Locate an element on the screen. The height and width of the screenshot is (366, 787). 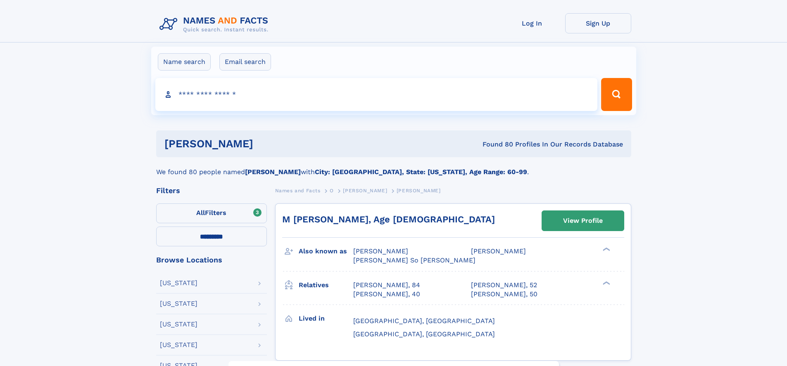
img: Logo Names and Facts is located at coordinates (216, 24).